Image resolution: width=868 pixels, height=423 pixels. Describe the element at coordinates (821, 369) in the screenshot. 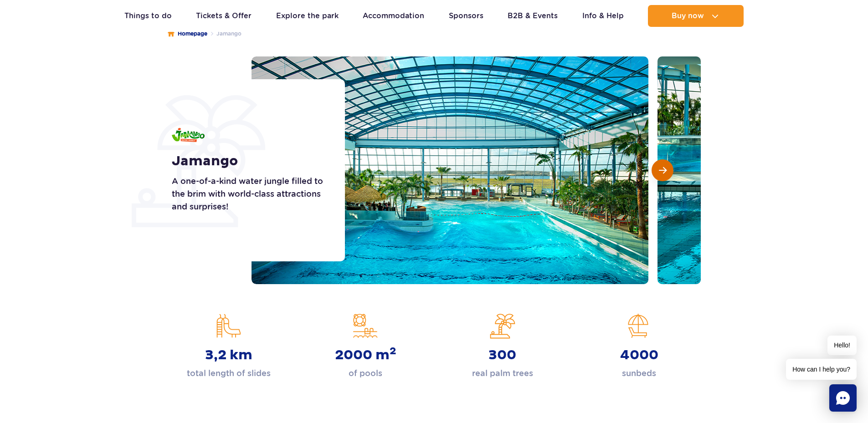

I see `span: How can I help you?` at that location.